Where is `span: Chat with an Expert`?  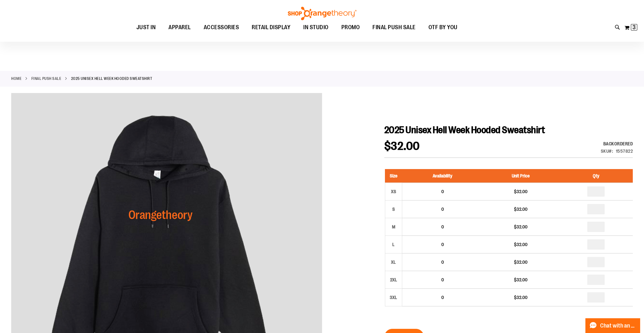 span: Chat with an Expert is located at coordinates (618, 325).